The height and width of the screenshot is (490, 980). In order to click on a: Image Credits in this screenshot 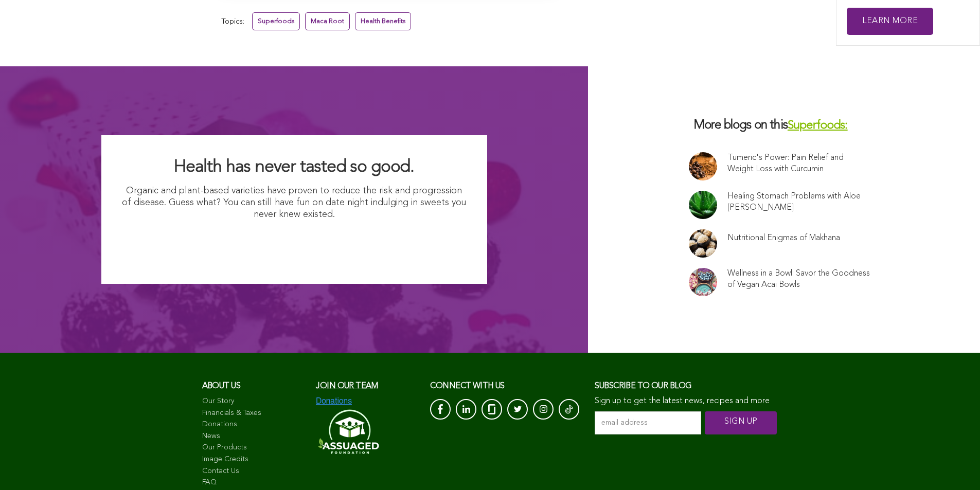, I will do `click(254, 460)`.